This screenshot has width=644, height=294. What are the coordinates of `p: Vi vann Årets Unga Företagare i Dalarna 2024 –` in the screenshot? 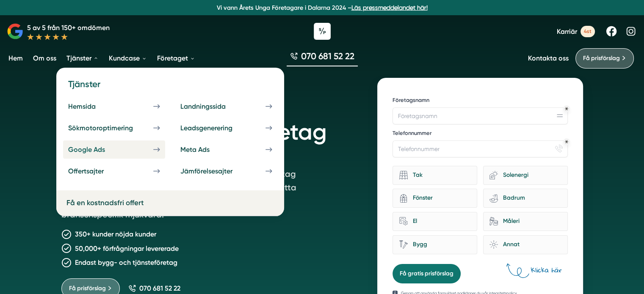 It's located at (322, 8).